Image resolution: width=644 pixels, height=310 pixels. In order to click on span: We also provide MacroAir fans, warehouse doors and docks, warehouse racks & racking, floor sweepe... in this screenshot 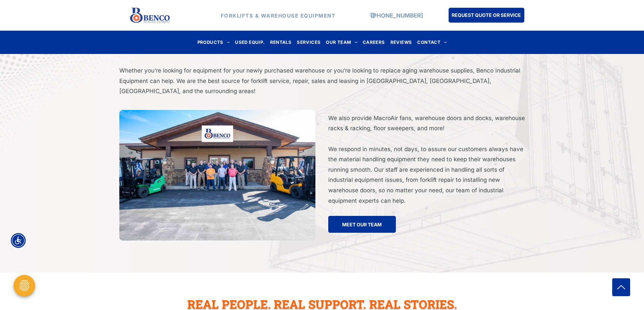, I will do `click(427, 123)`.